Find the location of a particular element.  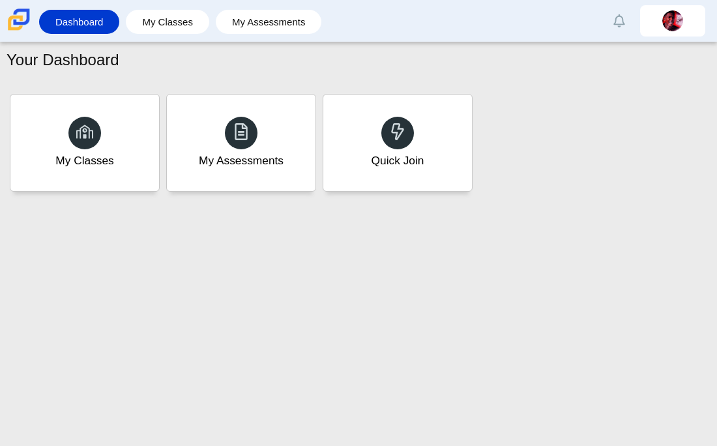

a: Quick Join is located at coordinates (398, 143).